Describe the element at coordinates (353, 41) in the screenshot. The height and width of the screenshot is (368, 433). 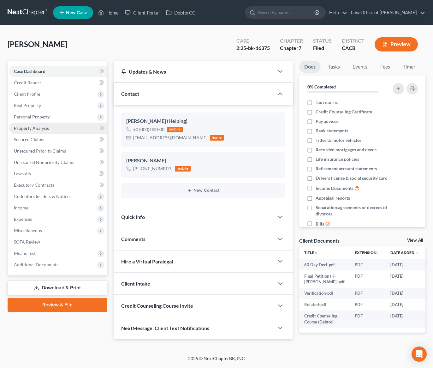
I see `div: District` at that location.